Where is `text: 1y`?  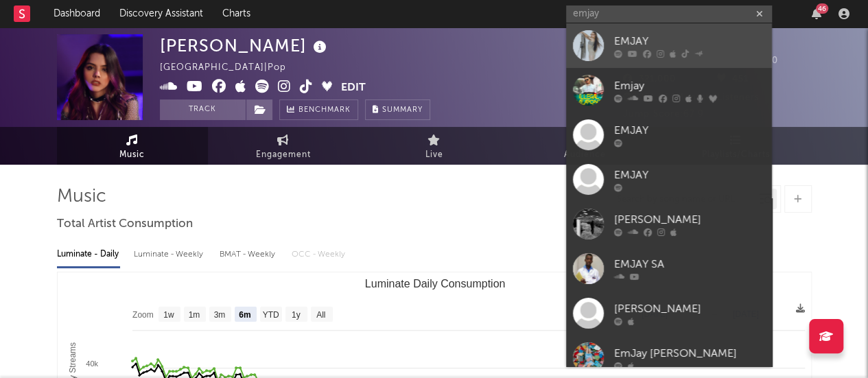
text: 1y is located at coordinates (295, 315).